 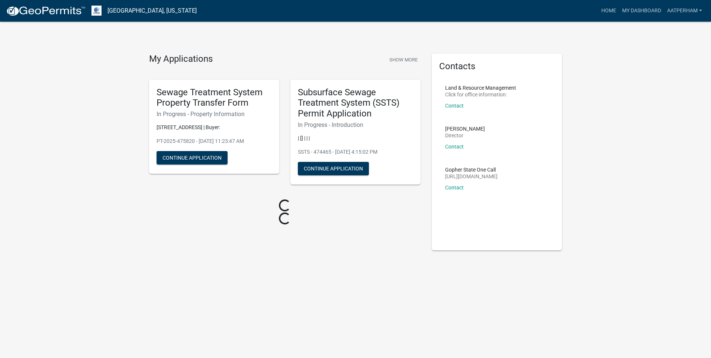 I want to click on a: Home, so click(x=609, y=11).